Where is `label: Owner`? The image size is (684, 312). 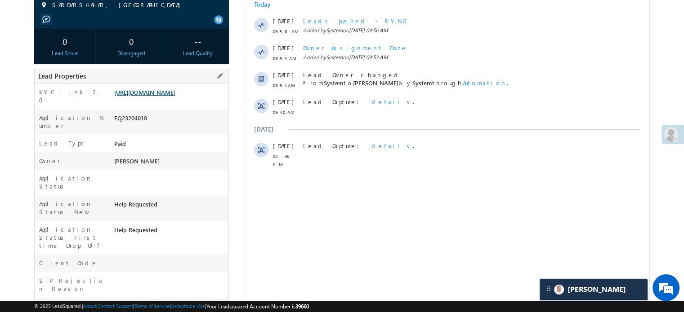
label: Owner is located at coordinates (49, 161).